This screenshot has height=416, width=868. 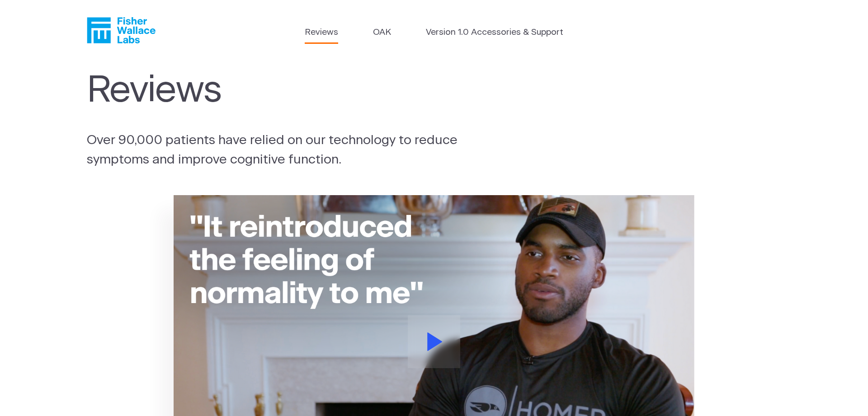 I want to click on svg: Play, so click(x=435, y=342).